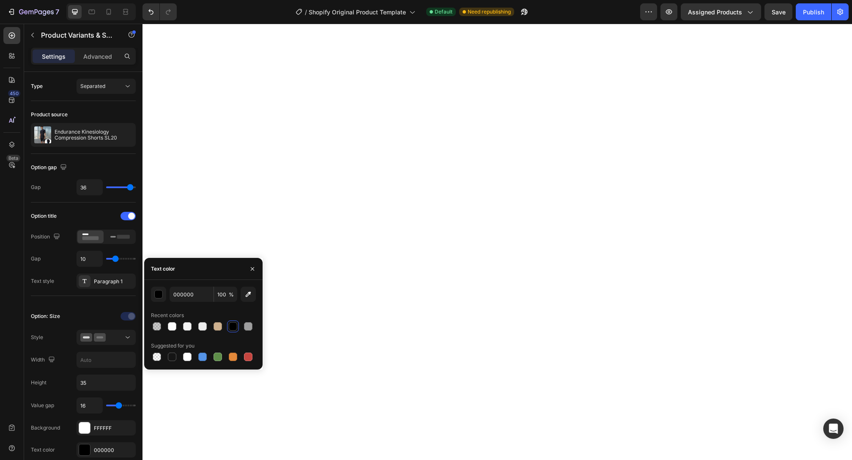  I want to click on button: Save, so click(779, 12).